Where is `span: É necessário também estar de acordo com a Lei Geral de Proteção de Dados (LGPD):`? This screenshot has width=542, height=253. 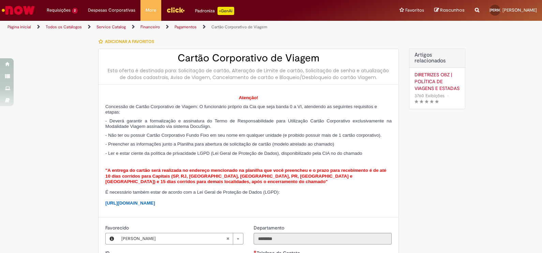
span: É necessário também estar de acordo com a Lei Geral de Proteção de Dados (LGPD): is located at coordinates (192, 192).